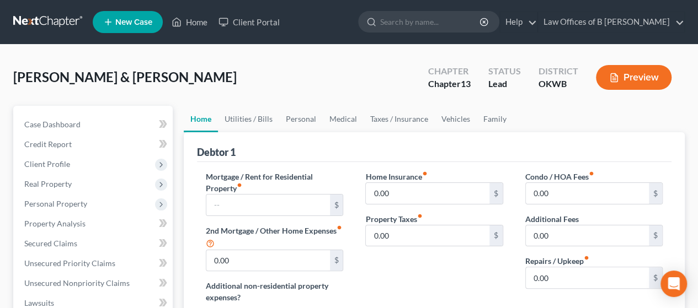  I want to click on label: Additional non-residential property expenses?, so click(274, 292).